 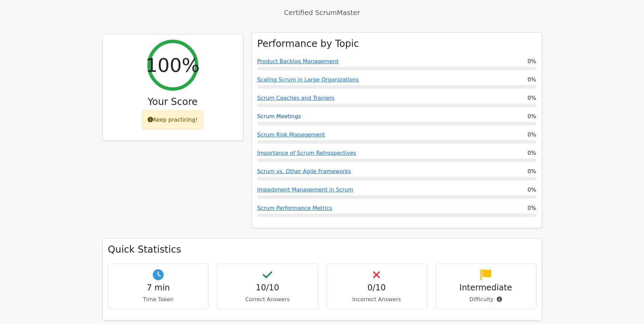 What do you see at coordinates (305, 190) in the screenshot?
I see `a: Impediment Management in Scrum` at bounding box center [305, 190].